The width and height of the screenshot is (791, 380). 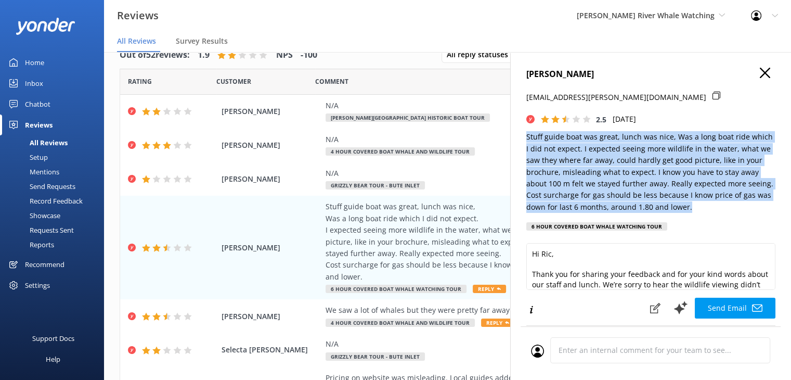 I want to click on div: Record Feedback, so click(x=44, y=201).